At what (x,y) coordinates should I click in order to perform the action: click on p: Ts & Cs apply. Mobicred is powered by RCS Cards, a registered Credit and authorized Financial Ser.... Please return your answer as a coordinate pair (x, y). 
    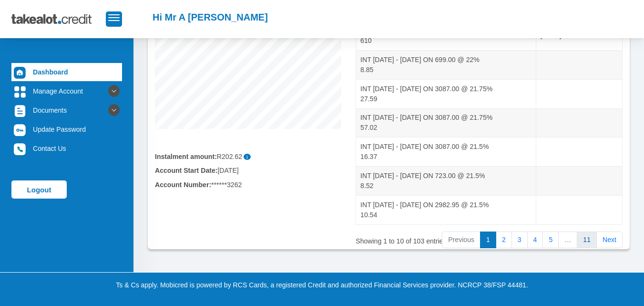
    Looking at the image, I should click on (322, 285).